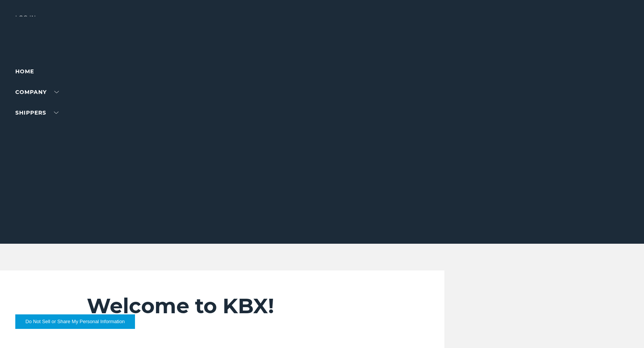 The image size is (644, 348). What do you see at coordinates (30, 21) in the screenshot?
I see `div: Log in` at bounding box center [30, 21].